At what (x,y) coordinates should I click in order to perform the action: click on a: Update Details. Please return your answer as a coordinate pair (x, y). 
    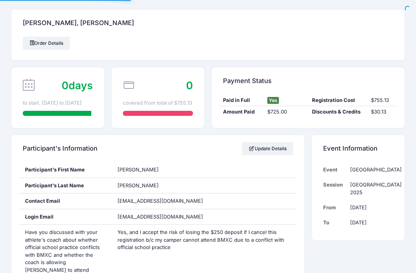
    Looking at the image, I should click on (268, 148).